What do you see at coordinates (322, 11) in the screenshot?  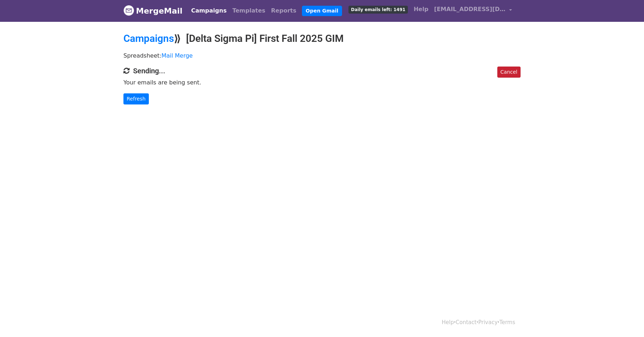 I see `a: Open Gmail` at bounding box center [322, 11].